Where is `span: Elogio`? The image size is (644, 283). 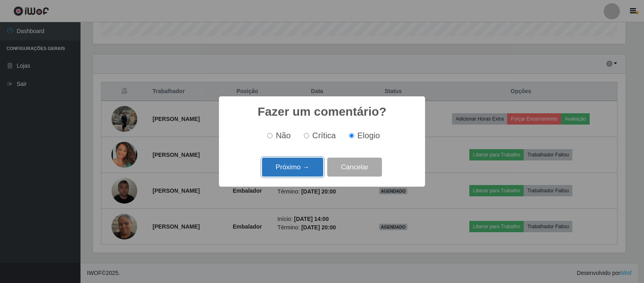 span: Elogio is located at coordinates (369, 136).